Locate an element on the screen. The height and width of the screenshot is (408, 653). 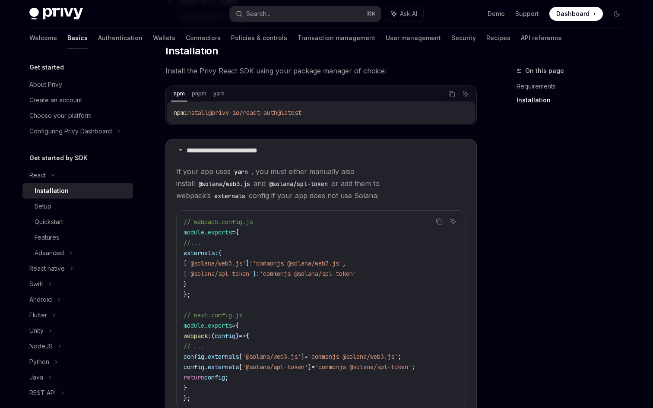
button: Search...⌘K is located at coordinates (305, 14).